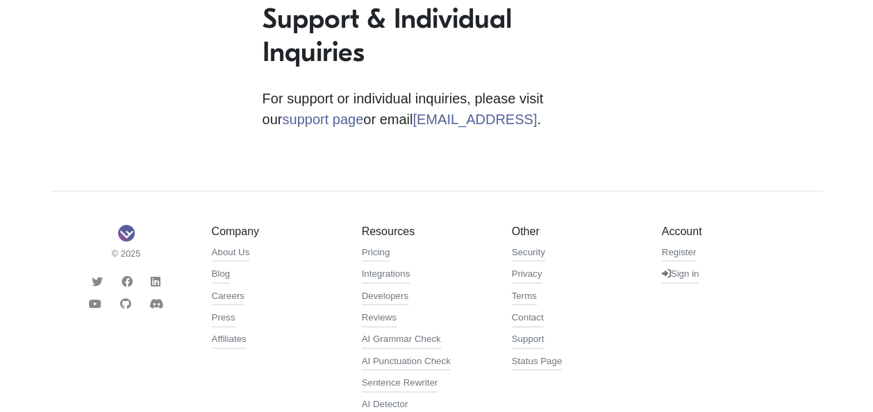 The width and height of the screenshot is (873, 412). Describe the element at coordinates (528, 254) in the screenshot. I see `a: Security` at that location.